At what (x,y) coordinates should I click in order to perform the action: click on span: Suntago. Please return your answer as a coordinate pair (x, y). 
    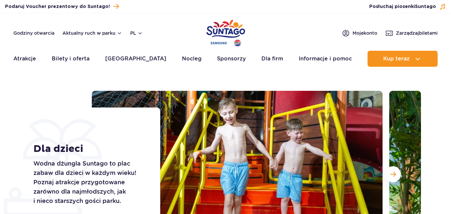
    Looking at the image, I should click on (425, 7).